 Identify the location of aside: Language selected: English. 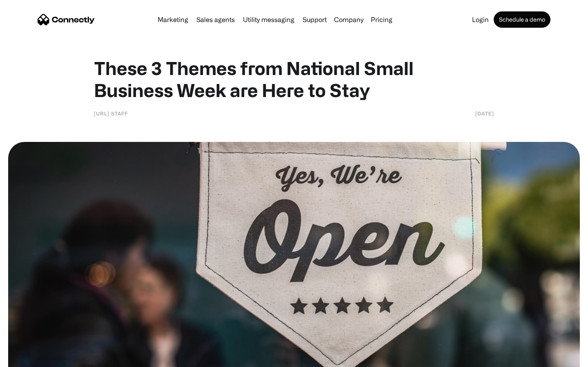
(29, 359).